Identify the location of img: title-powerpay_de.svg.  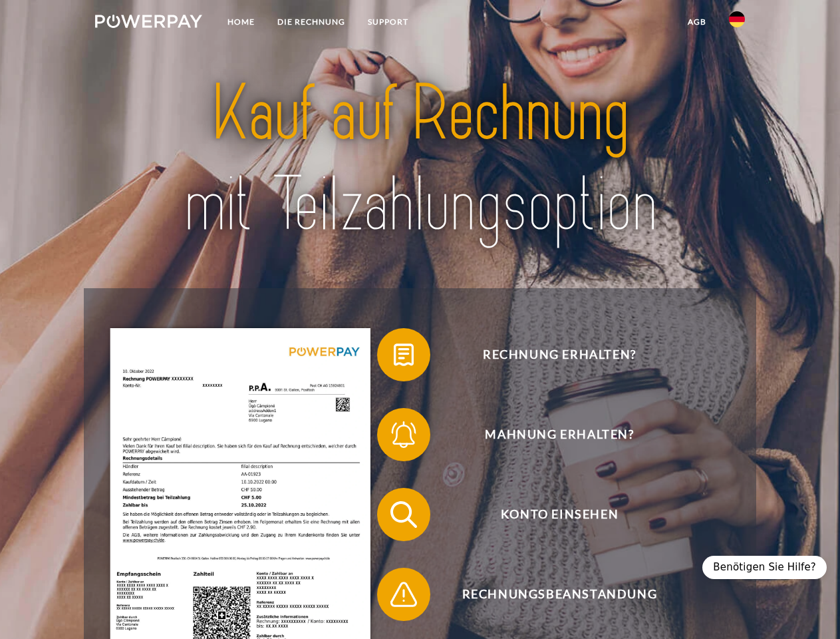
(420, 159).